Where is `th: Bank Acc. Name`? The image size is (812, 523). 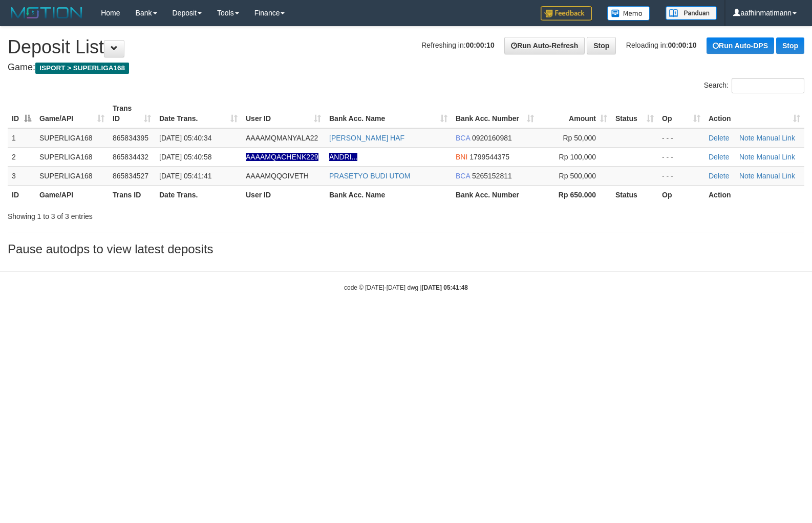 th: Bank Acc. Name is located at coordinates (388, 194).